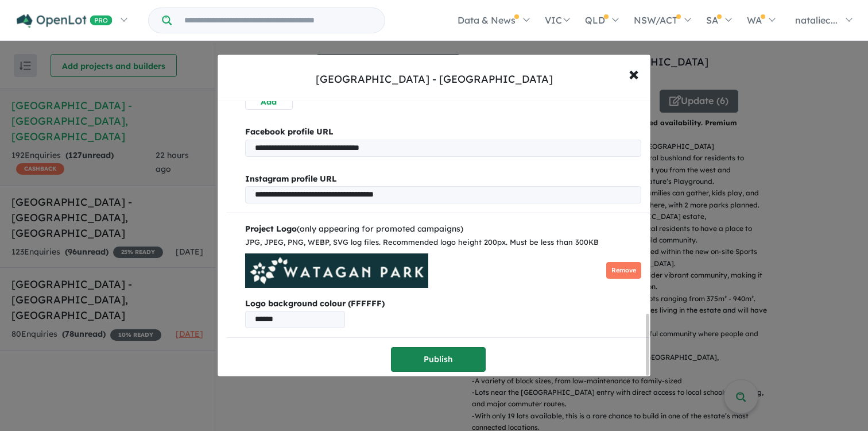  Describe the element at coordinates (271, 228) in the screenshot. I see `b: Project Logo` at that location.